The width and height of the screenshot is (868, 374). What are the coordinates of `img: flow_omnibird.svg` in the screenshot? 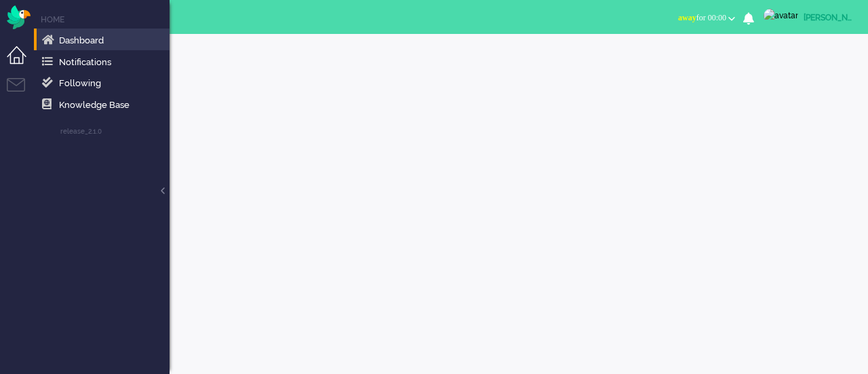 It's located at (18, 17).